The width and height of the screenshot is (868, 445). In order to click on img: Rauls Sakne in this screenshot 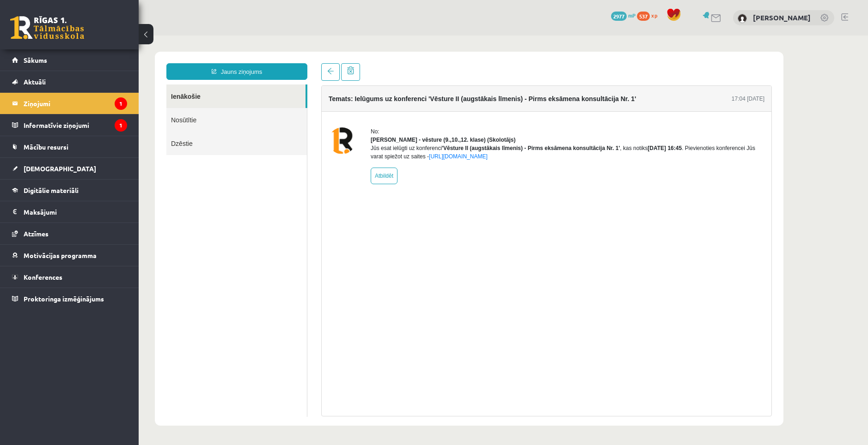, I will do `click(742, 19)`.